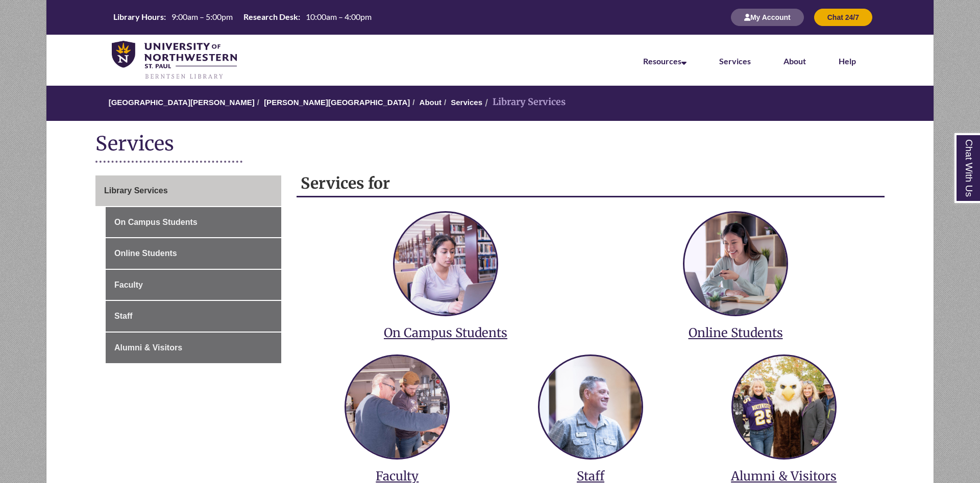  Describe the element at coordinates (767, 18) in the screenshot. I see `button: My Account` at that location.